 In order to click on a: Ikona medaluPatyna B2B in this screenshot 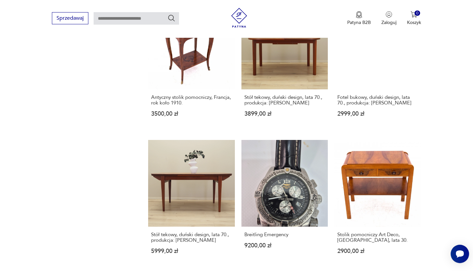, I will do `click(359, 18)`.